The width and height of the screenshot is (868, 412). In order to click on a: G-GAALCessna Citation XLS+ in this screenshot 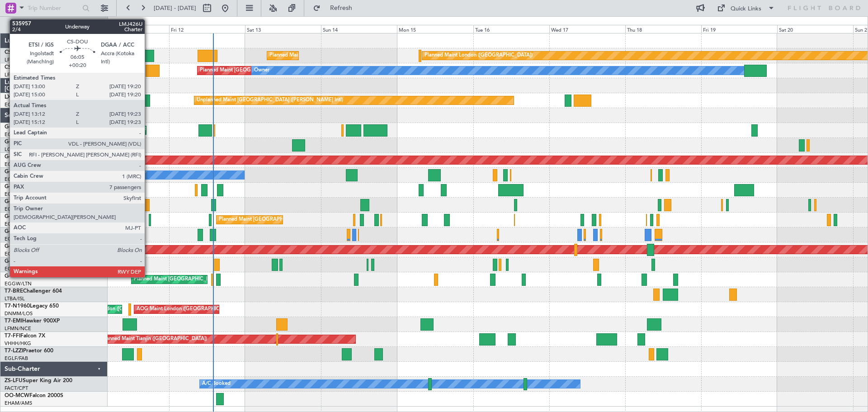, I will do `click(42, 247)`.